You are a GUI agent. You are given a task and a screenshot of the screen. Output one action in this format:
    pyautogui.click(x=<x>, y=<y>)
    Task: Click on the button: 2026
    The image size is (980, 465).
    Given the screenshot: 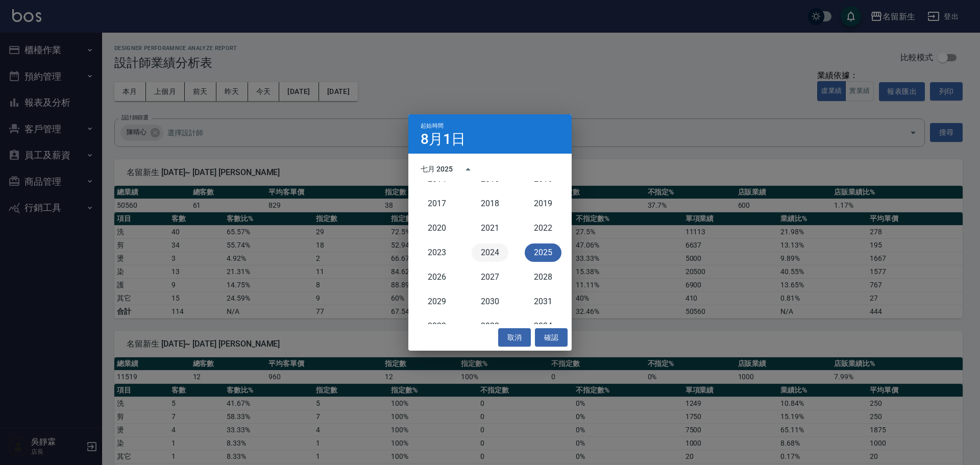 What is the action you would take?
    pyautogui.click(x=437, y=277)
    